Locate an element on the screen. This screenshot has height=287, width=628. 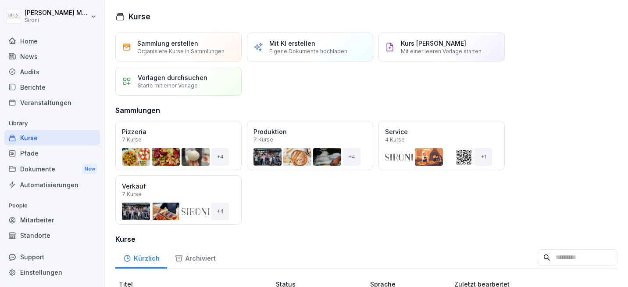
p: Library is located at coordinates (52, 123).